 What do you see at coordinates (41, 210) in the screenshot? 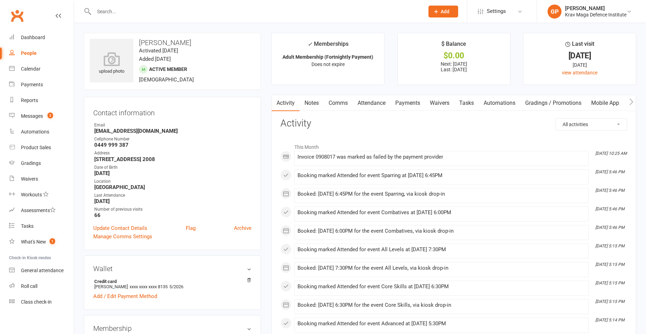
I see `a: Assessments` at bounding box center [41, 210].